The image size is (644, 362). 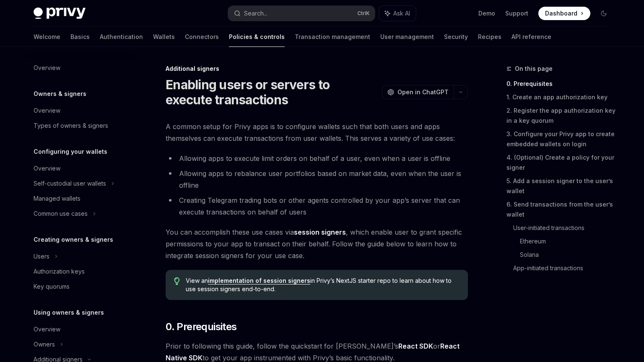 What do you see at coordinates (562, 186) in the screenshot?
I see `a: 5. Add a session signer to the user’s wallet` at bounding box center [562, 186].